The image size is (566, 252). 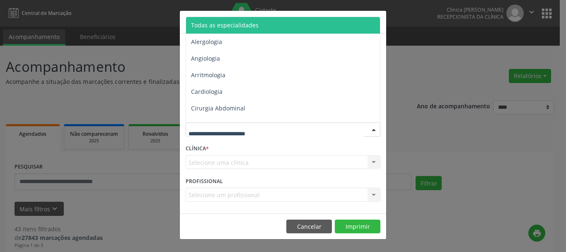 I want to click on button: Close, so click(x=378, y=21).